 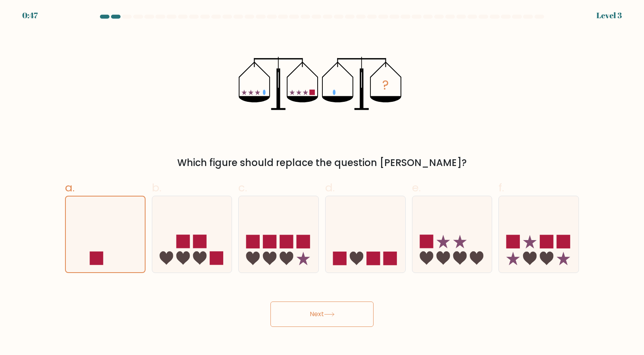 What do you see at coordinates (157, 187) in the screenshot?
I see `span: b.` at bounding box center [157, 187].